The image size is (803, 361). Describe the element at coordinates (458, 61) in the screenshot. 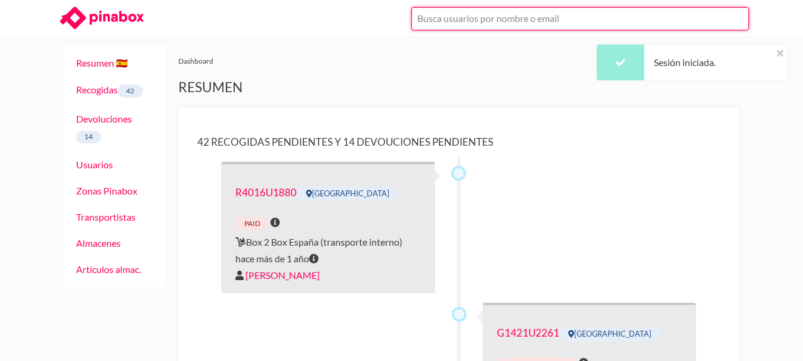

I see `div: Dashboard` at that location.